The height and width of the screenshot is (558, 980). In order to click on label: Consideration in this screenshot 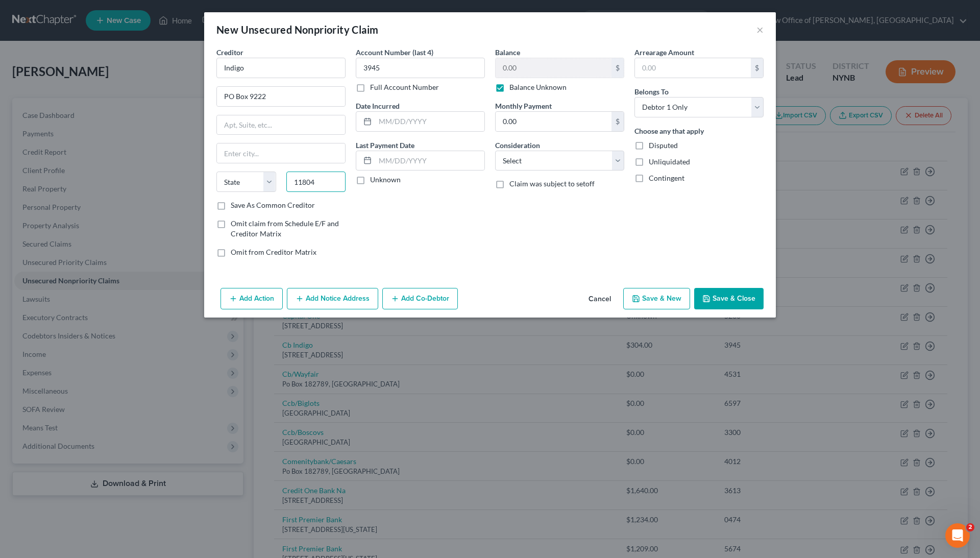, I will do `click(518, 145)`.